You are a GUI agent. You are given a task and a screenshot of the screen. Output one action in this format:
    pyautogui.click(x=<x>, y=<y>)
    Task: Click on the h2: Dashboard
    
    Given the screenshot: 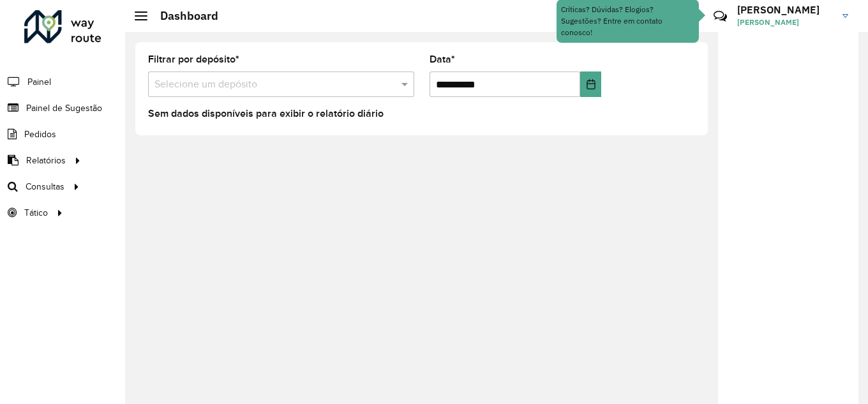 What is the action you would take?
    pyautogui.click(x=183, y=16)
    